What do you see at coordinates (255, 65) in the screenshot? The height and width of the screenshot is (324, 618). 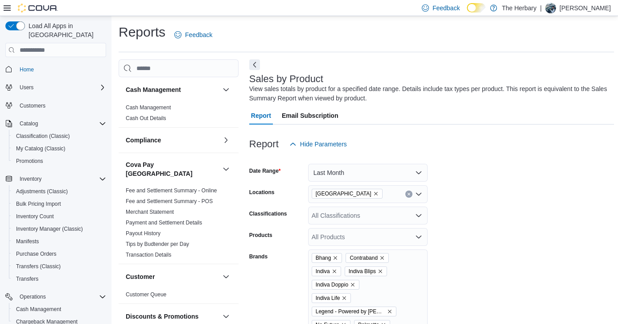 I see `button: Next` at bounding box center [255, 65].